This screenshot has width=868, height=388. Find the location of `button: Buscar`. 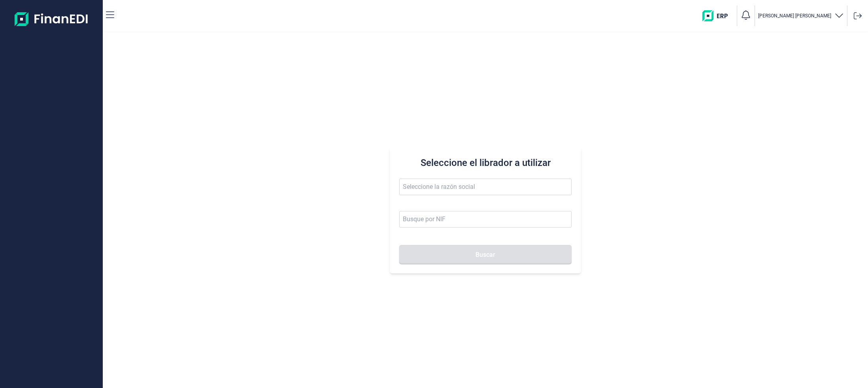

button: Buscar is located at coordinates (486, 254).